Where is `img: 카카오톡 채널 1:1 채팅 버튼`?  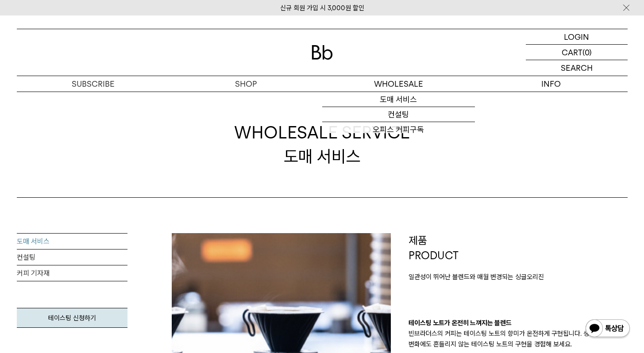 img: 카카오톡 채널 1:1 채팅 버튼 is located at coordinates (608, 329).